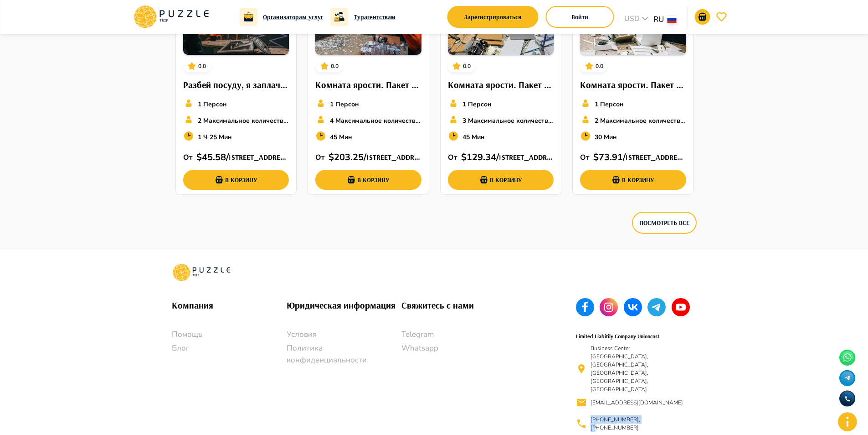 This screenshot has height=435, width=868. I want to click on a: favorite, so click(722, 17).